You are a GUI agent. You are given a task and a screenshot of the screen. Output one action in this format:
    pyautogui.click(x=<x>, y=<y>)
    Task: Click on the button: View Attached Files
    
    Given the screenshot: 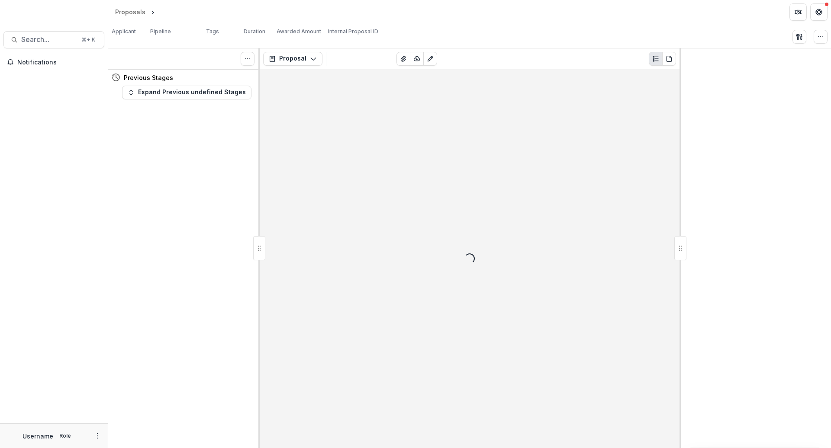 What is the action you would take?
    pyautogui.click(x=403, y=59)
    